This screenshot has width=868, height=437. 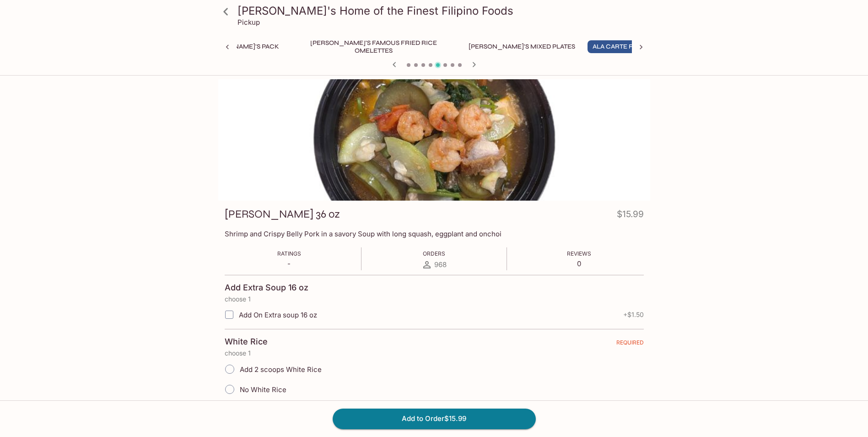 What do you see at coordinates (634, 315) in the screenshot?
I see `span: + $1.50` at bounding box center [634, 315].